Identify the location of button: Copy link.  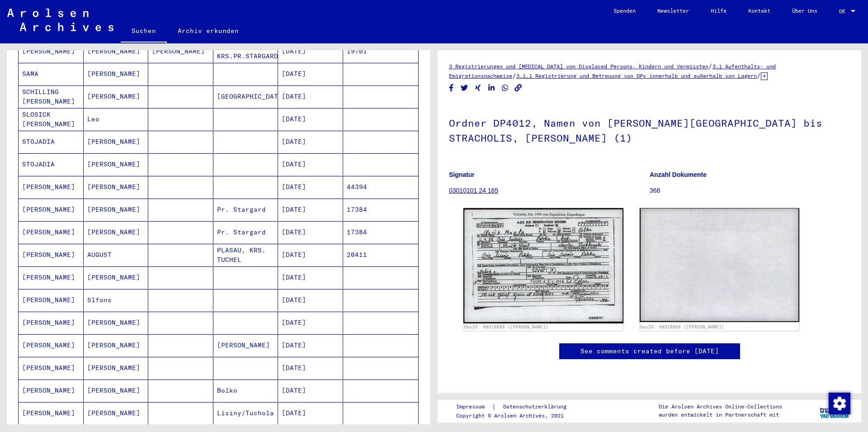
(518, 88).